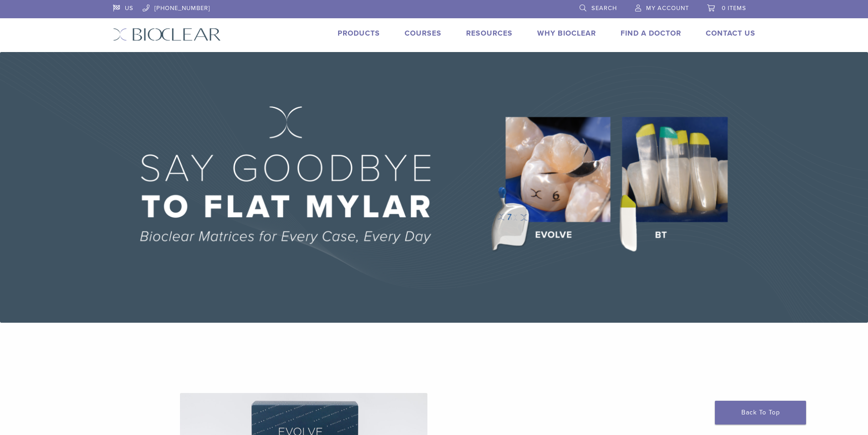 This screenshot has width=868, height=435. What do you see at coordinates (651, 34) in the screenshot?
I see `a: Find A Doctor` at bounding box center [651, 34].